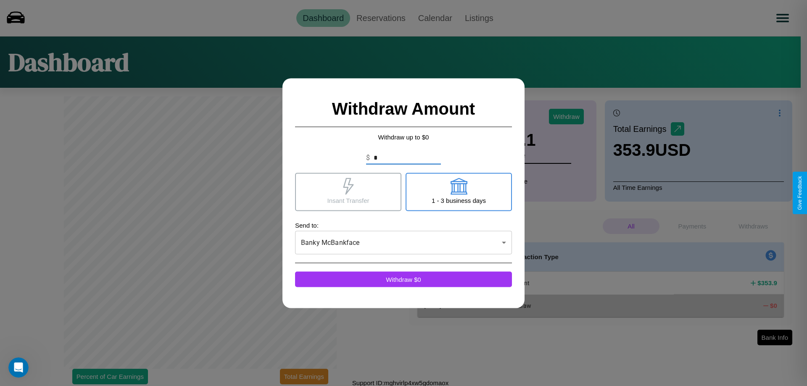  I want to click on h2: Withdraw Amount, so click(404, 109).